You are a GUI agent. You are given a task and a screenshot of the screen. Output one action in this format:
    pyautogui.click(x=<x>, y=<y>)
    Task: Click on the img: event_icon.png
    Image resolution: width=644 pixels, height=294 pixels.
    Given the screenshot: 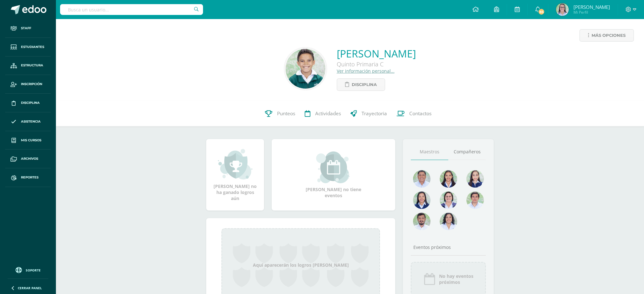 What is the action you would take?
    pyautogui.click(x=429, y=279)
    